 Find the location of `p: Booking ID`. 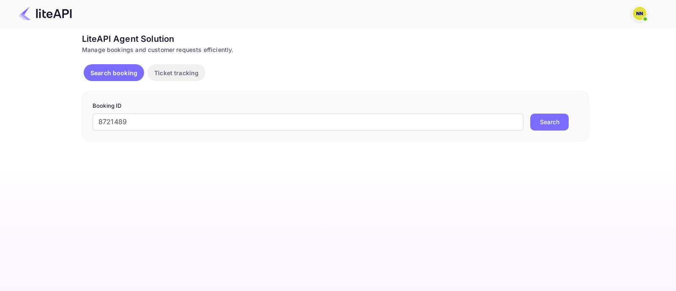

p: Booking ID is located at coordinates (335, 106).